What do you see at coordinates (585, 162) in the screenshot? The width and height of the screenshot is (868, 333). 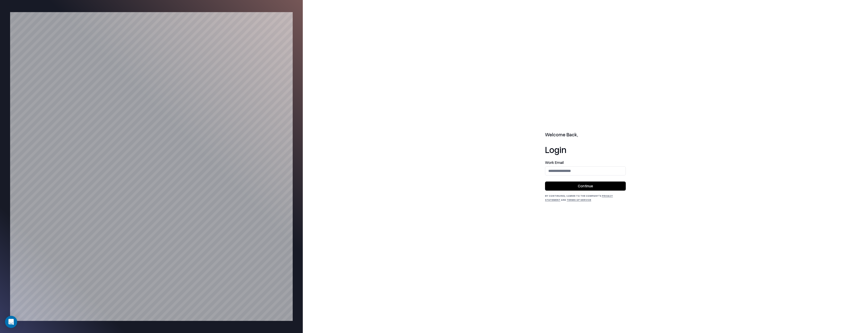 I see `label: Work Email` at bounding box center [585, 162].